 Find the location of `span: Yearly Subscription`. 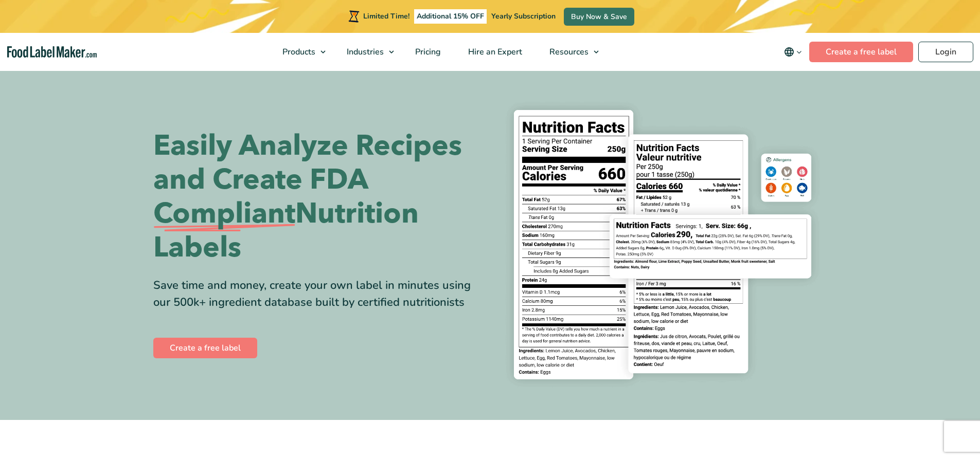

span: Yearly Subscription is located at coordinates (523, 16).